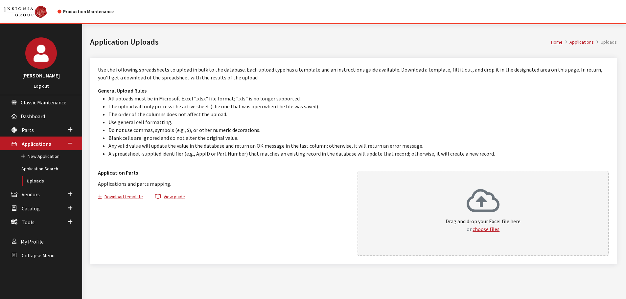 The width and height of the screenshot is (626, 299). What do you see at coordinates (353, 91) in the screenshot?
I see `h3: General Upload Rules` at bounding box center [353, 91].